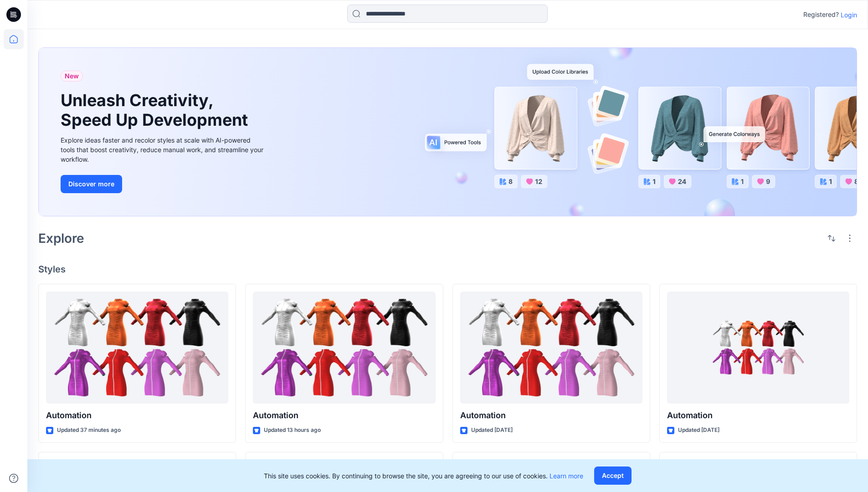 The image size is (868, 492). I want to click on p: Login, so click(849, 15).